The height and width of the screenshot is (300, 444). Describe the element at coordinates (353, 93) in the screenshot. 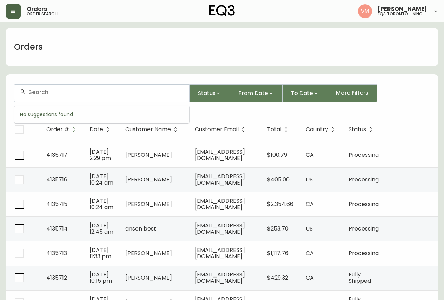

I see `button: More Filters` at that location.